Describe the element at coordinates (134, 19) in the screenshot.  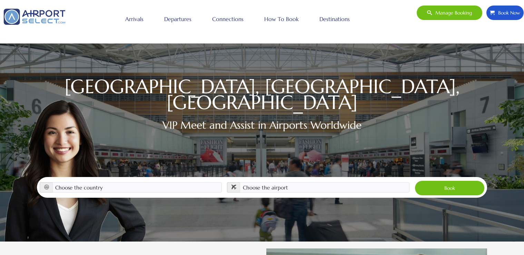
I see `a: Arrivals` at that location.